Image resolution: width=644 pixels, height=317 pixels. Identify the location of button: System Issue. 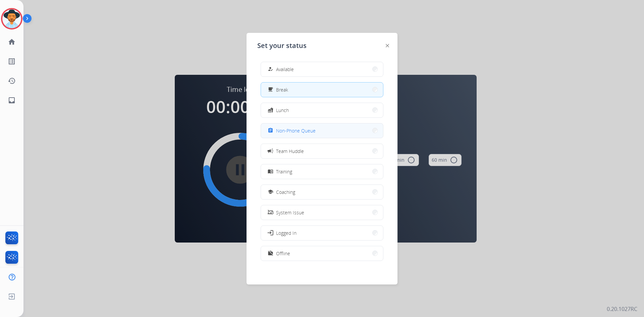
(322, 212).